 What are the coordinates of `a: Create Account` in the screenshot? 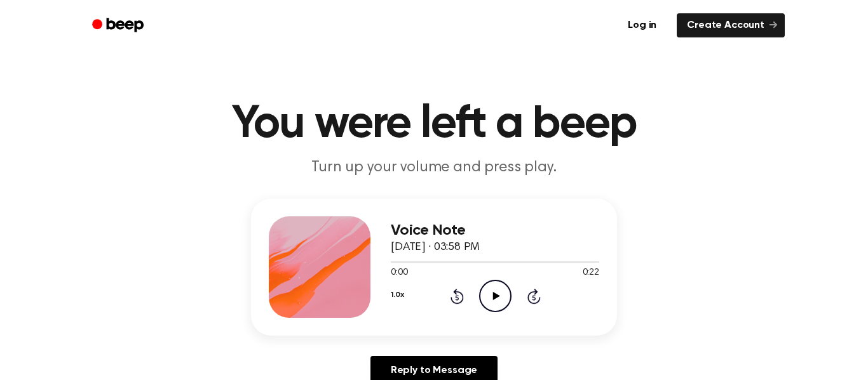 It's located at (730, 25).